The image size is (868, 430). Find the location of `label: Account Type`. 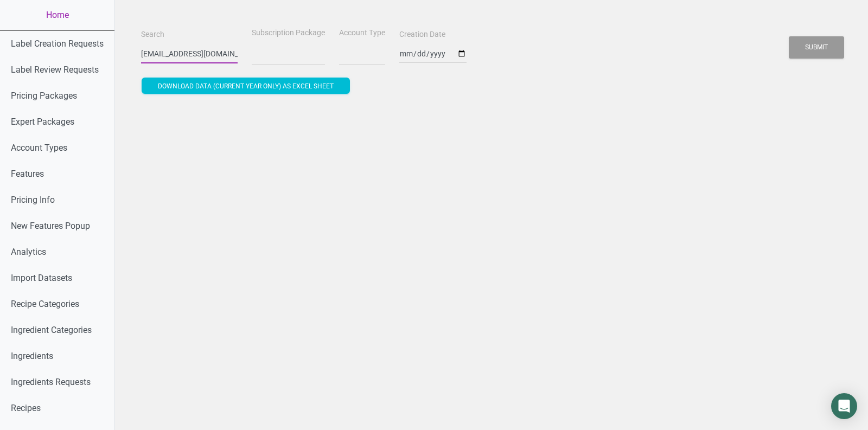

label: Account Type is located at coordinates (362, 33).